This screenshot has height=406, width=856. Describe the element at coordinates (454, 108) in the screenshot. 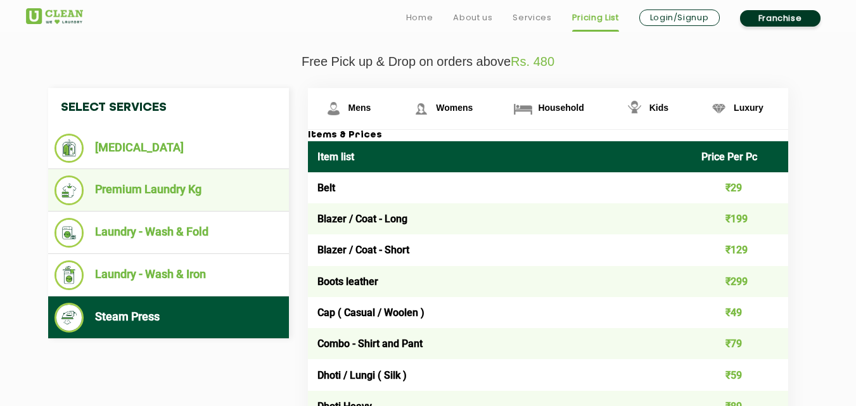

I see `span: Womens` at that location.